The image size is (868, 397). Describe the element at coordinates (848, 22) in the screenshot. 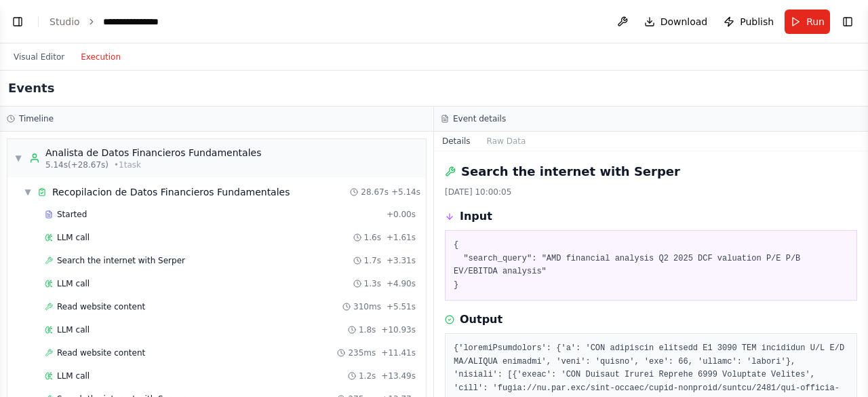

I see `button: Show right sidebar` at that location.